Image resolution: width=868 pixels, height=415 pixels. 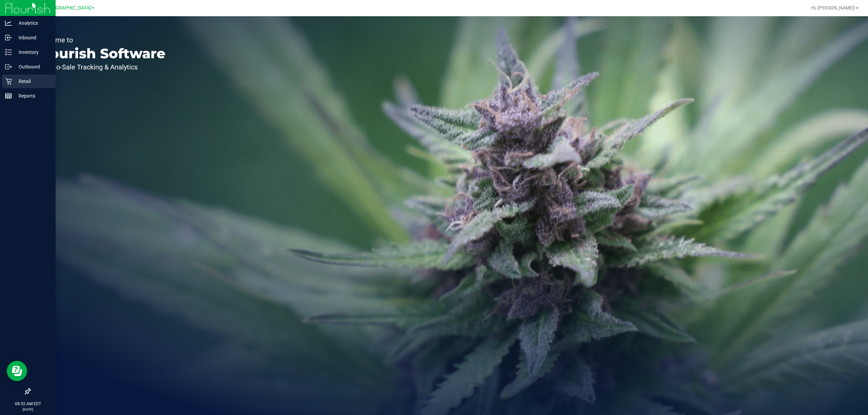 I want to click on p: Analytics, so click(x=32, y=23).